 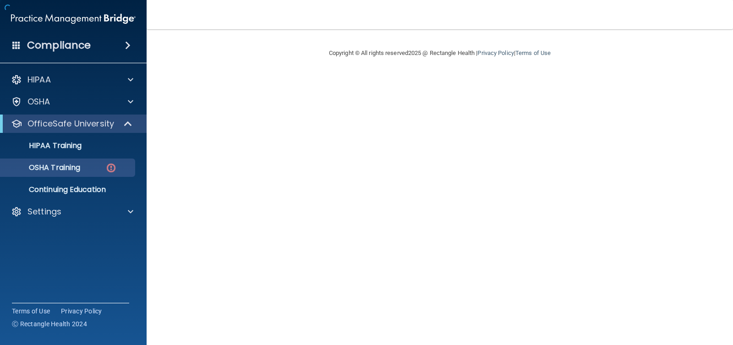 I want to click on p: HIPAA Training, so click(x=43, y=146).